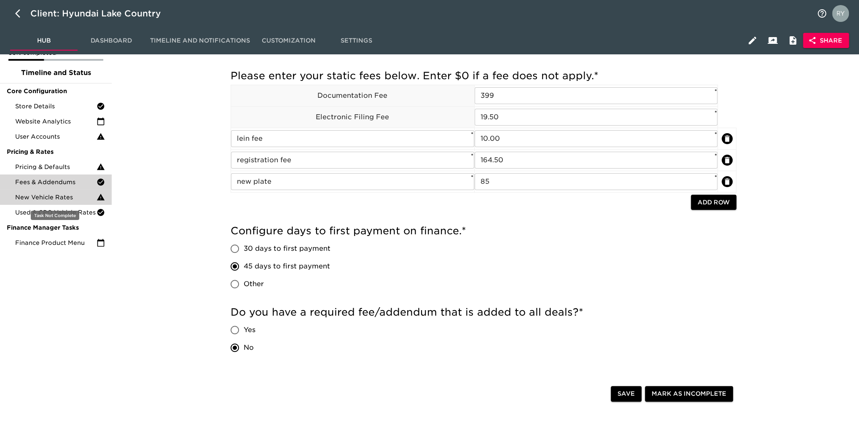 This screenshot has width=859, height=429. Describe the element at coordinates (626, 393) in the screenshot. I see `button: Save` at that location.